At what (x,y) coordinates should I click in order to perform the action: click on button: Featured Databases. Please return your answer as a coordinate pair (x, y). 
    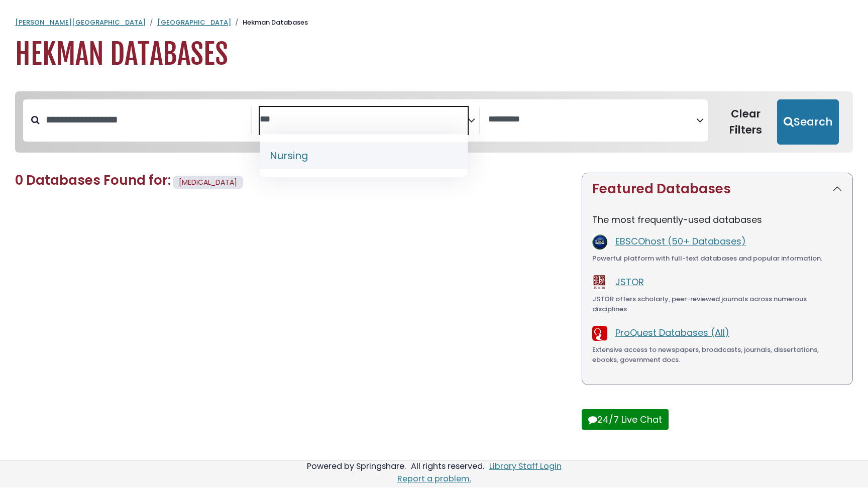
    Looking at the image, I should click on (717, 189).